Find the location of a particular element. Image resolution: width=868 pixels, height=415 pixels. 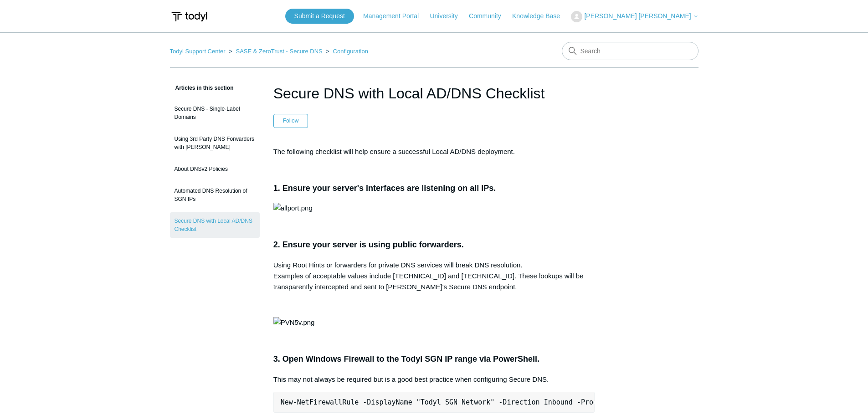

p: This may not always be required but is a good best practice when configuring Secure DNS. is located at coordinates (434, 380).